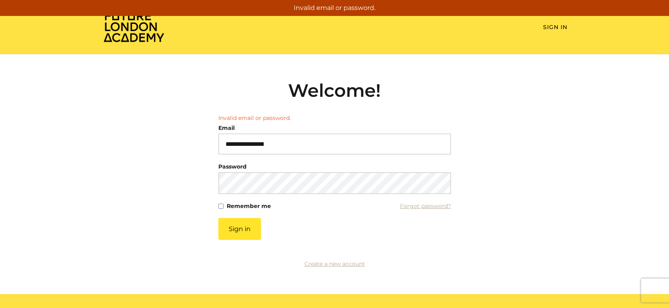  What do you see at coordinates (335, 264) in the screenshot?
I see `a: Create a new account` at bounding box center [335, 264].